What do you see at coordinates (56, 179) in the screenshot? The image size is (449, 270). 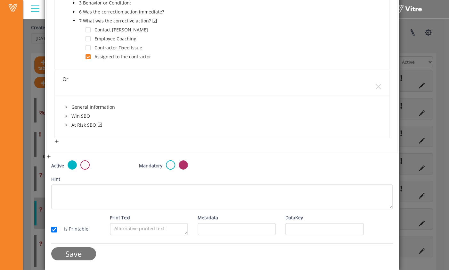 I see `label: Hint` at bounding box center [56, 179].